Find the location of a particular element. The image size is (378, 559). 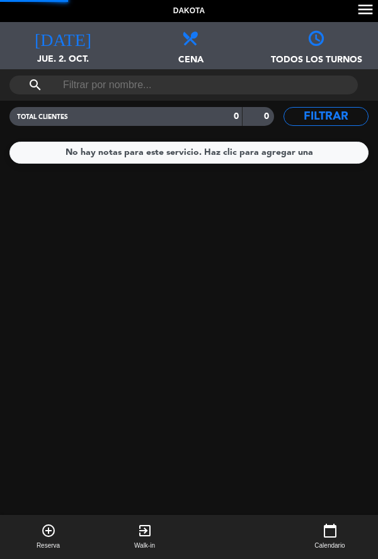

span: Walk-in is located at coordinates (144, 546).